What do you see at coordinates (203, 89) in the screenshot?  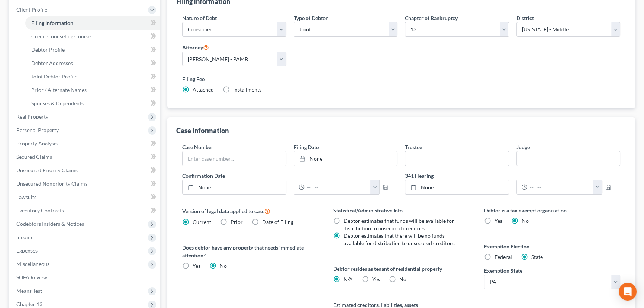 I see `span: Attached` at bounding box center [203, 89].